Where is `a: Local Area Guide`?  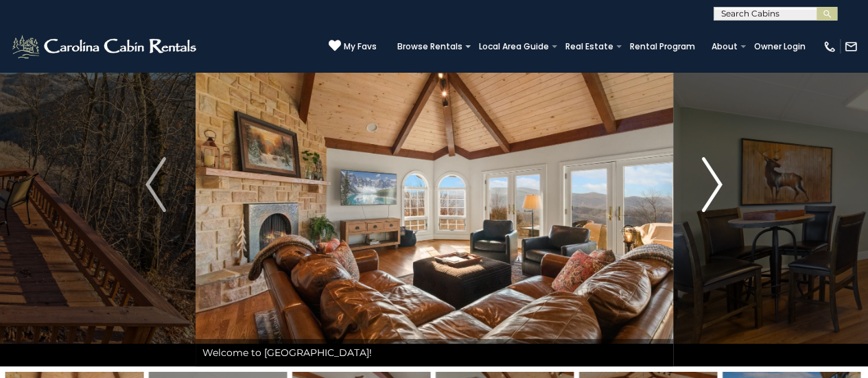
a: Local Area Guide is located at coordinates (514, 47).